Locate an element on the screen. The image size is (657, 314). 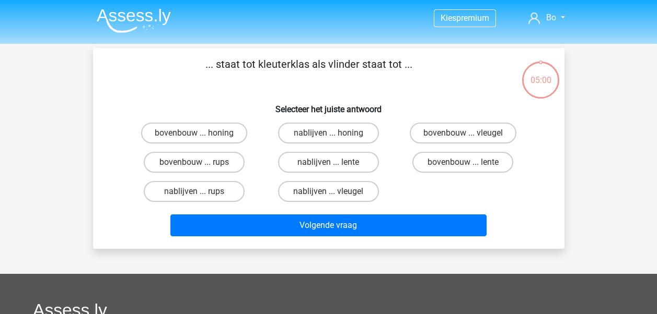
p: ... staat tot kleuterklas als vlinder staat tot ... is located at coordinates (309, 72).